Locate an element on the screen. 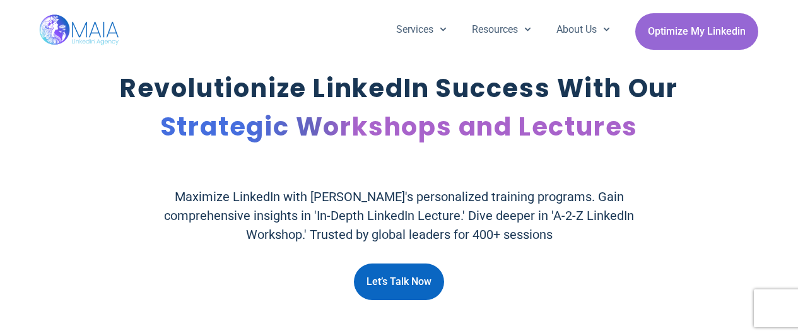  h1: Revolutionize LinkedIn Success With Our is located at coordinates (399, 108).